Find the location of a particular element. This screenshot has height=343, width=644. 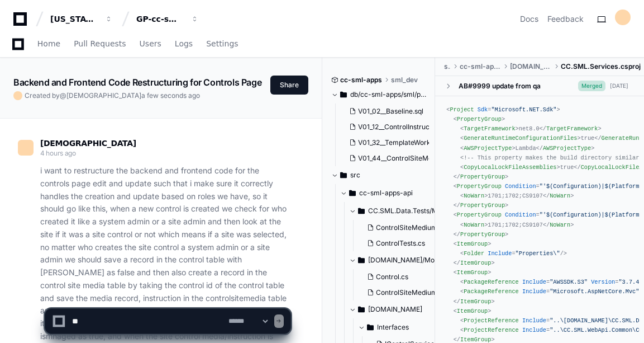

span: Folder is located at coordinates (474, 253).